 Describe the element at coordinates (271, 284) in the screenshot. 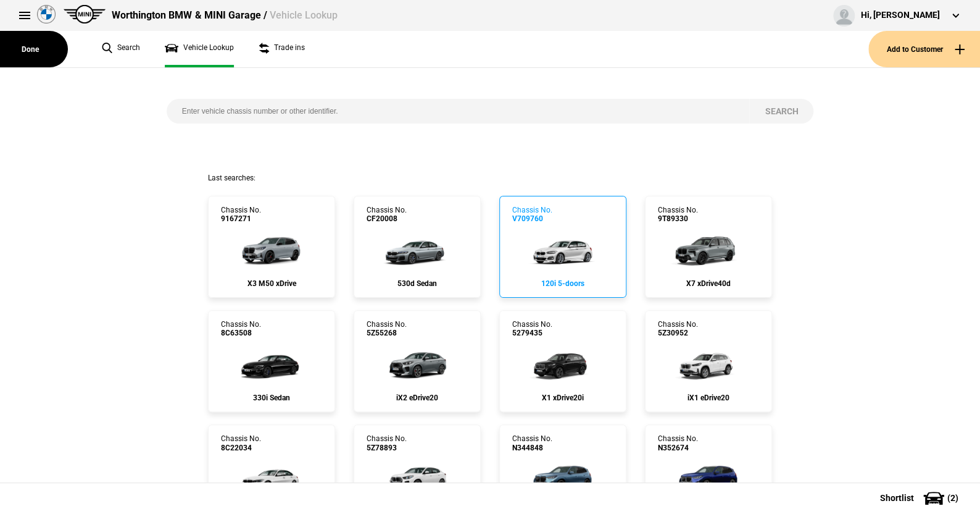

I see `div: X3 M50 xDrive` at that location.